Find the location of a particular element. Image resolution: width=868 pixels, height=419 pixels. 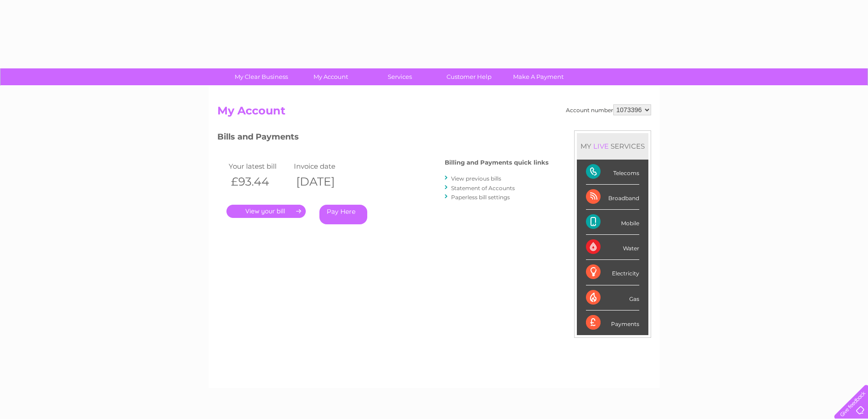

h2: My Account is located at coordinates (434, 113).